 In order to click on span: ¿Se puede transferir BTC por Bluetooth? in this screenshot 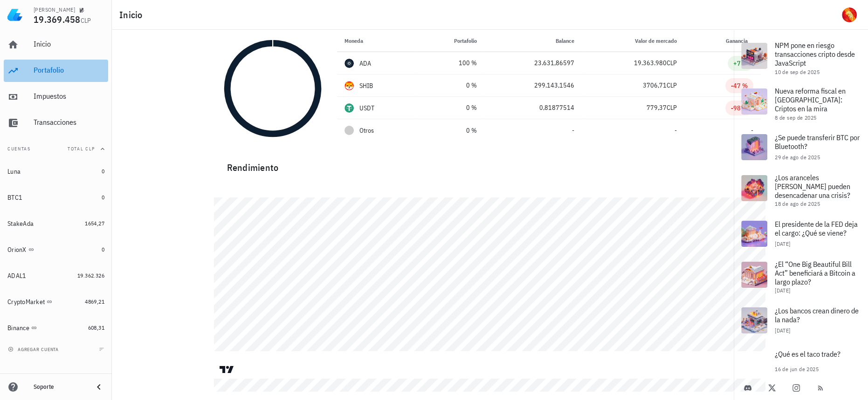, I will do `click(817, 142)`.